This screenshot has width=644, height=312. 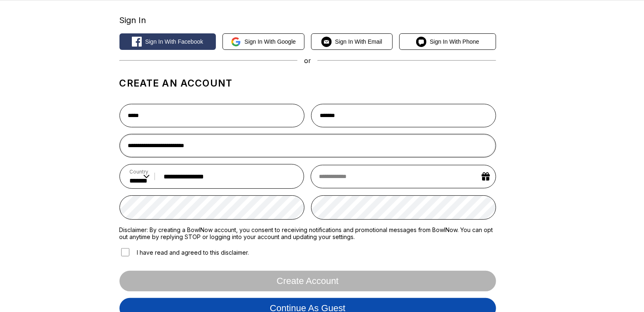 What do you see at coordinates (448, 42) in the screenshot?
I see `button: Sign in with Phone` at bounding box center [448, 42].